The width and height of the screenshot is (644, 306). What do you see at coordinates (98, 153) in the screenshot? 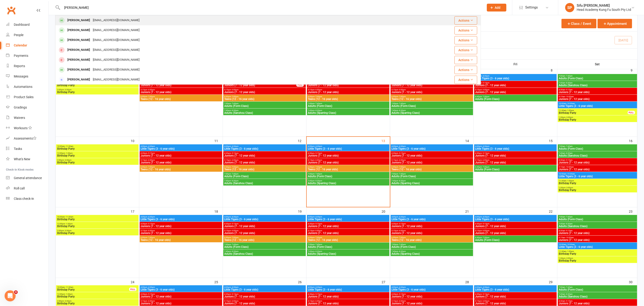
I see `span: 12:00pm` at bounding box center [98, 153].